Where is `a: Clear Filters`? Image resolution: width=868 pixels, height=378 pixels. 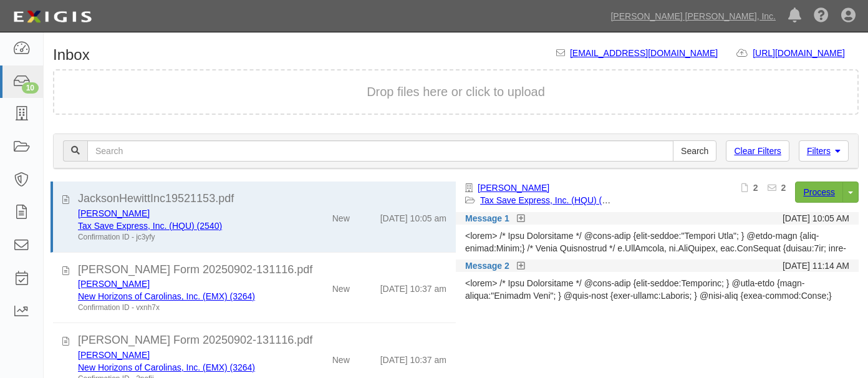
a: Clear Filters is located at coordinates (757, 151).